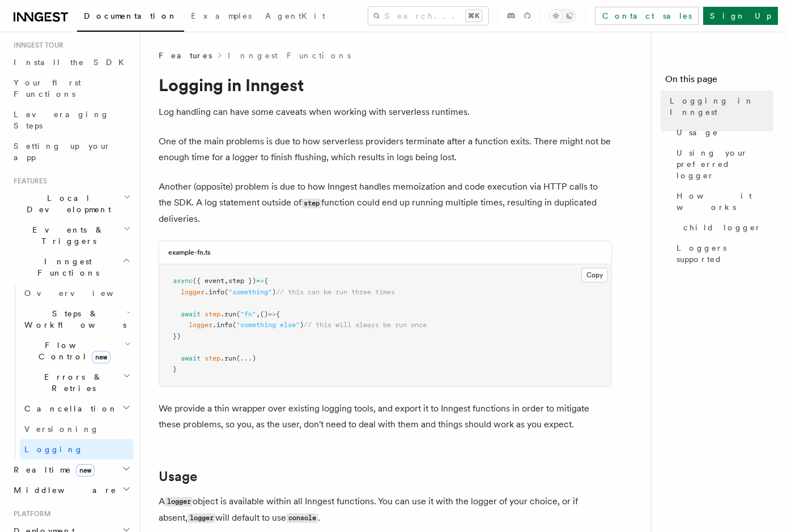 This screenshot has height=532, width=787. Describe the element at coordinates (302, 518) in the screenshot. I see `code: console` at that location.